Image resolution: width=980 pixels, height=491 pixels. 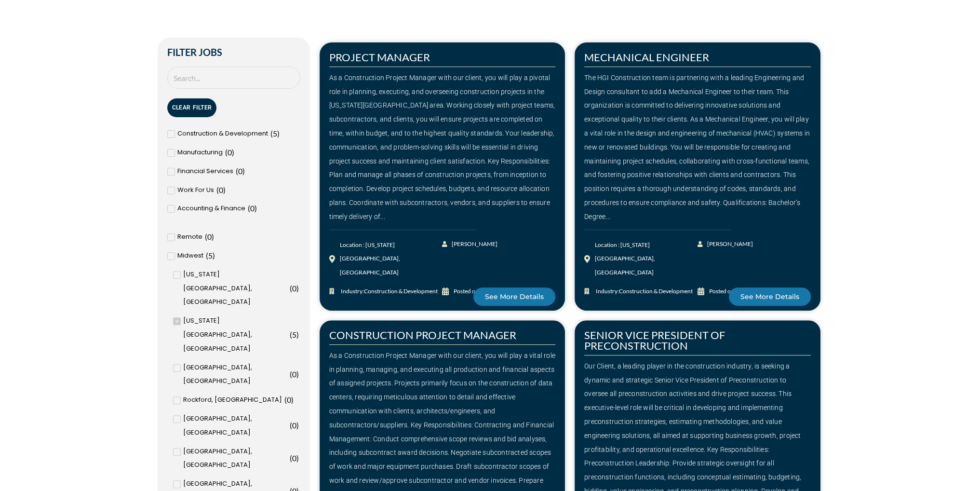 What do you see at coordinates (422, 335) in the screenshot?
I see `a: CONSTRUCTION PROJECT MANAGER` at bounding box center [422, 335].